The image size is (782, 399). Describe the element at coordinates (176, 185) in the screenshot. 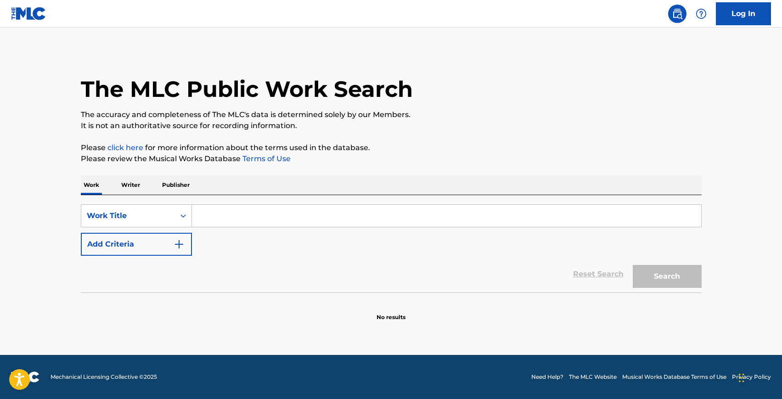

I see `p: Publisher` at that location.